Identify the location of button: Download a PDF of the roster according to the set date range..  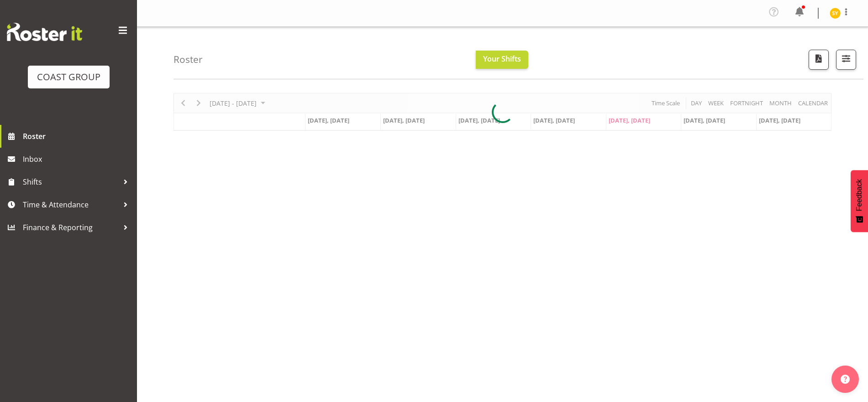
(818, 59).